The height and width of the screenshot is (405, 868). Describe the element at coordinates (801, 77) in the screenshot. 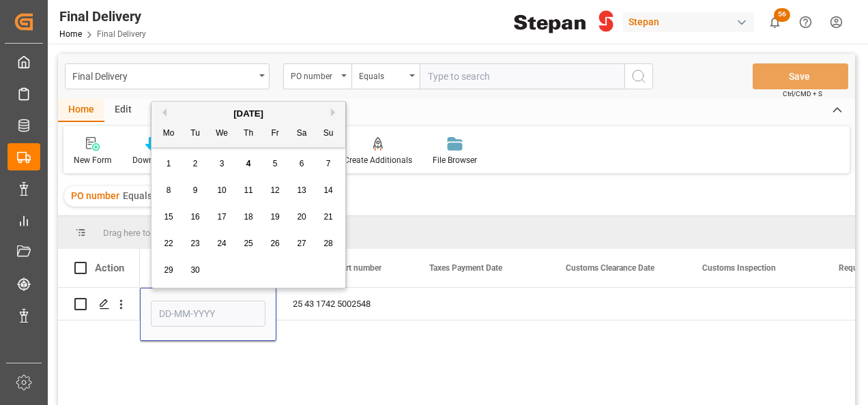

I see `button: Save` at that location.